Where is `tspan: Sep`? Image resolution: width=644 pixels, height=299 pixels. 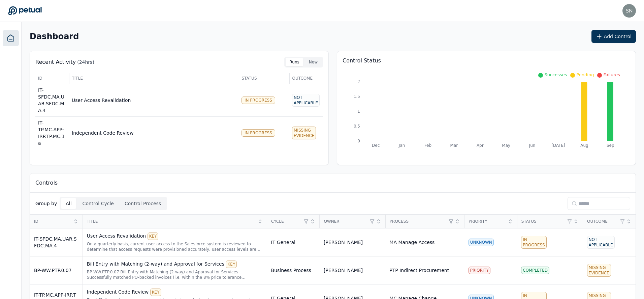
tspan: Sep is located at coordinates (610, 145).